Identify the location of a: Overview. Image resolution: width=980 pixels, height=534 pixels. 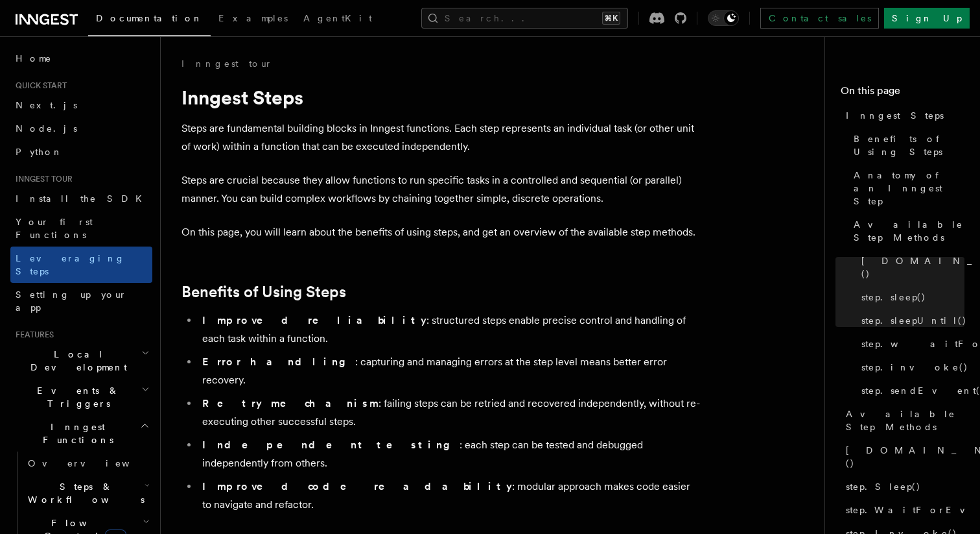
(87, 463).